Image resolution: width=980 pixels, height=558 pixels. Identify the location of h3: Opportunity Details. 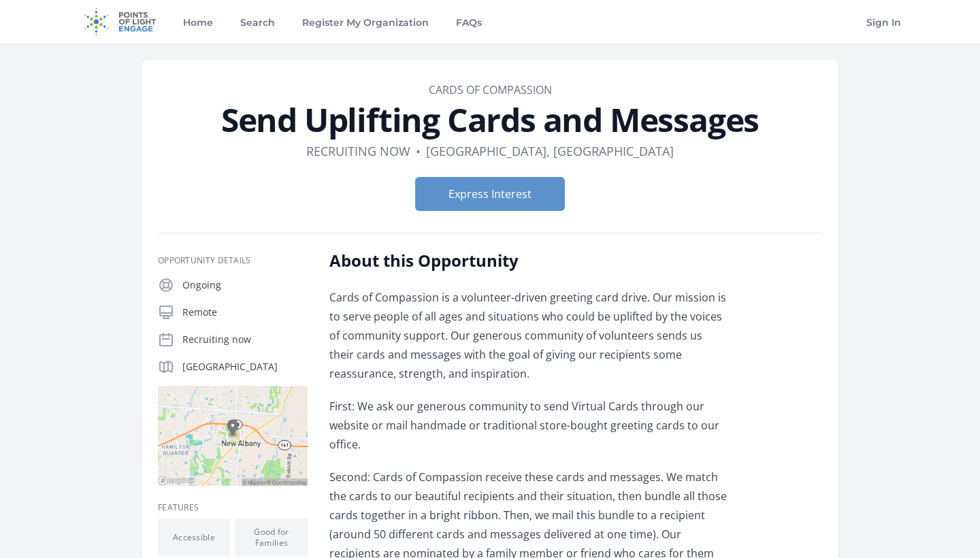
(232, 261).